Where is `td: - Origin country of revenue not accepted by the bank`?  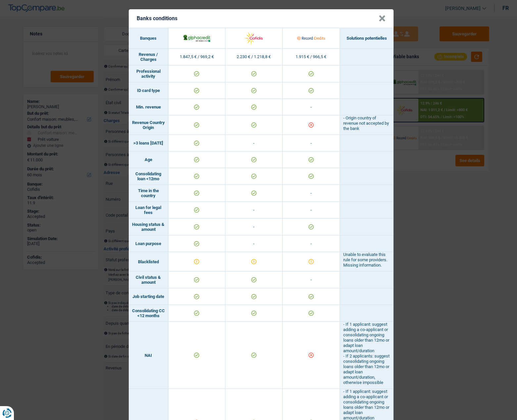
td: - Origin country of revenue not accepted by the bank is located at coordinates (367, 125).